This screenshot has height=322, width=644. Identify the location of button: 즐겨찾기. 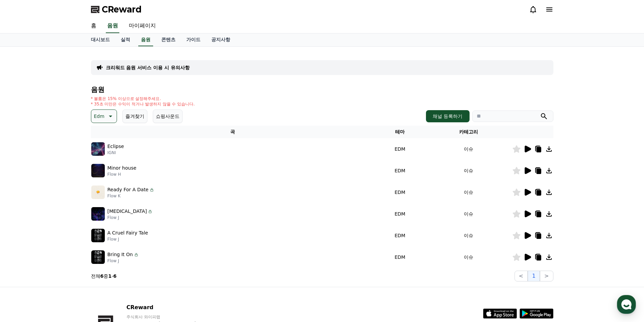
(135, 116).